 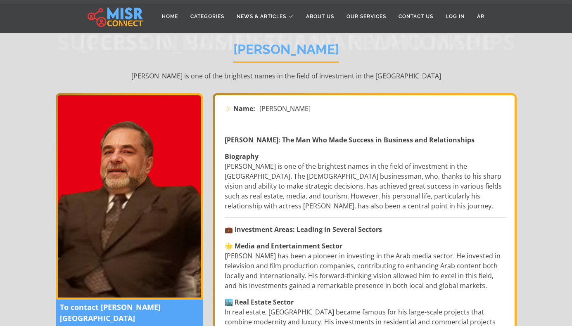 I want to click on strong: 🏙️ Real Estate Sector, so click(x=259, y=302).